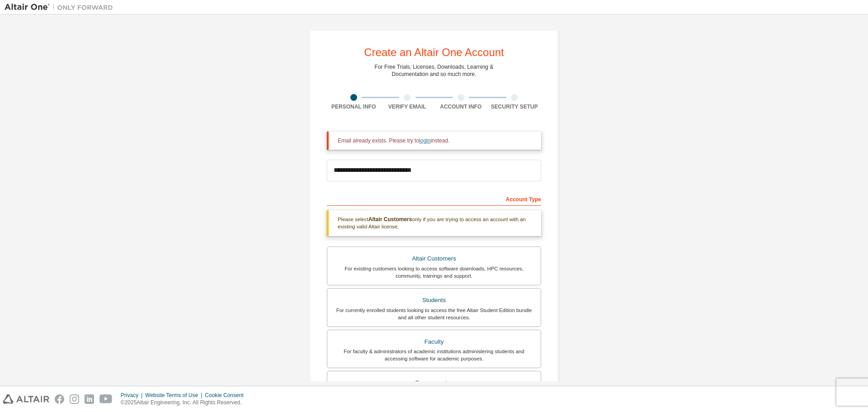 The image size is (868, 412). Describe the element at coordinates (407, 107) in the screenshot. I see `div: Verify Email` at that location.